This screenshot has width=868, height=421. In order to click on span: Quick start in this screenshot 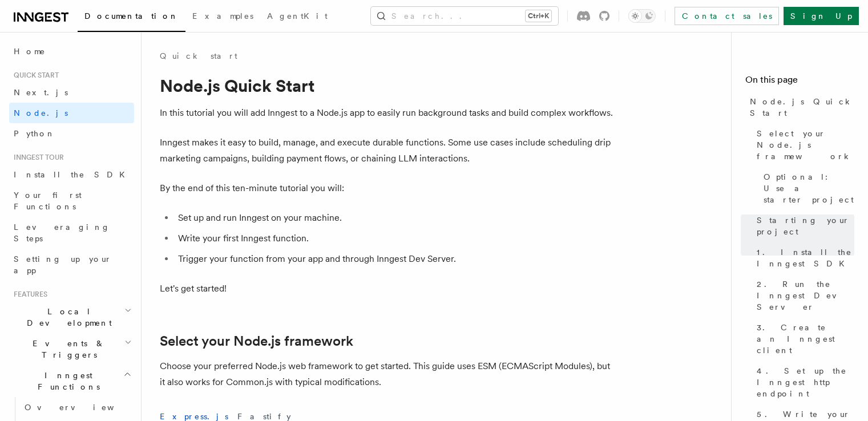, I will do `click(34, 75)`.